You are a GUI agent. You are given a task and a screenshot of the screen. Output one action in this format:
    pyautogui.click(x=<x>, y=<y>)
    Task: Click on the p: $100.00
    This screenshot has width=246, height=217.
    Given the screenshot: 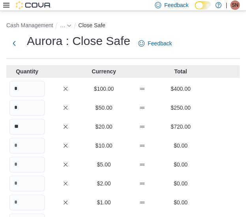 What is the action you would take?
    pyautogui.click(x=103, y=89)
    